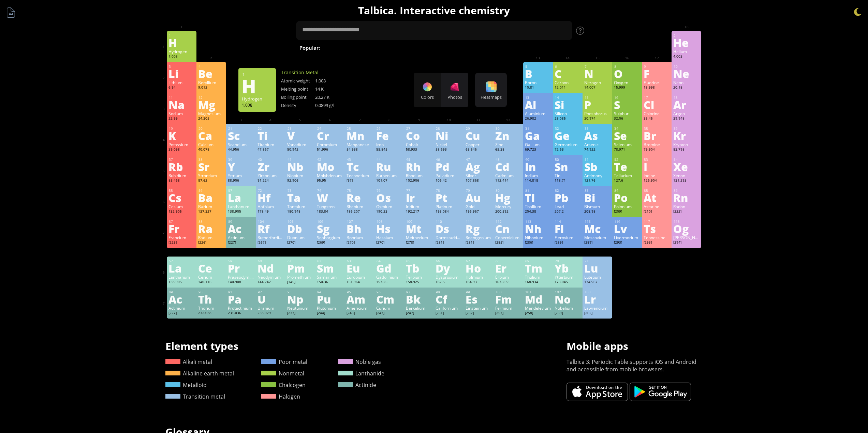 The image size is (868, 433). Describe the element at coordinates (270, 144) in the screenshot. I see `div: Titanium` at that location.